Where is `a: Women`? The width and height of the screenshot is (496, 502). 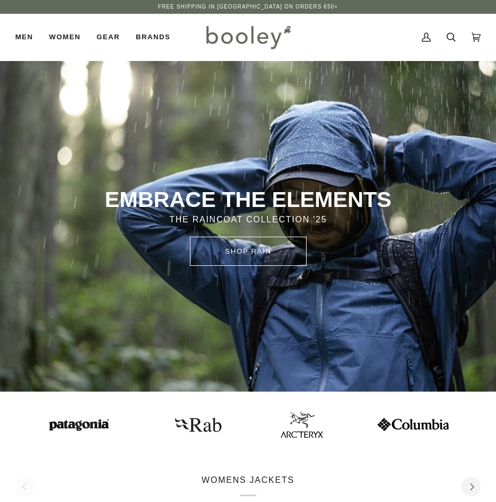 a: Women is located at coordinates (65, 37).